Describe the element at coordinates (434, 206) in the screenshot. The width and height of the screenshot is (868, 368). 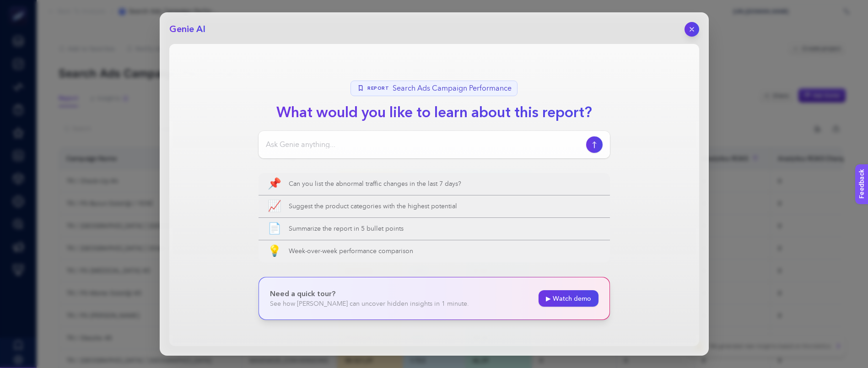
I see `button: 📈Suggest the product categories with the highest potential` at that location.